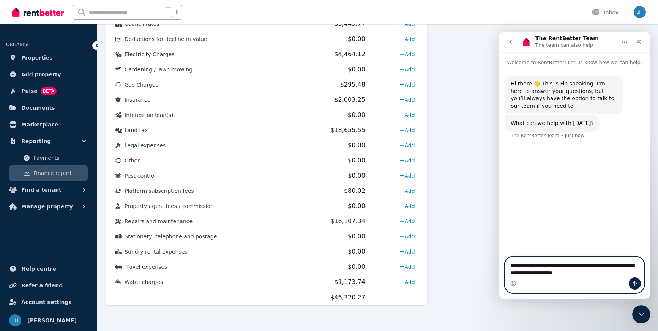  Describe the element at coordinates (140, 10) in the screenshot. I see `div: Close` at that location.